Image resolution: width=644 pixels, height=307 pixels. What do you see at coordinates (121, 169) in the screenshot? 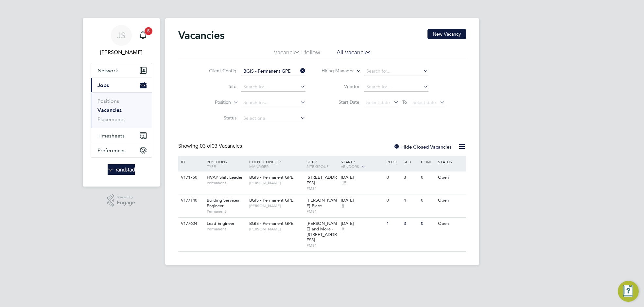
I see `a: Go to home page` at bounding box center [121, 169].